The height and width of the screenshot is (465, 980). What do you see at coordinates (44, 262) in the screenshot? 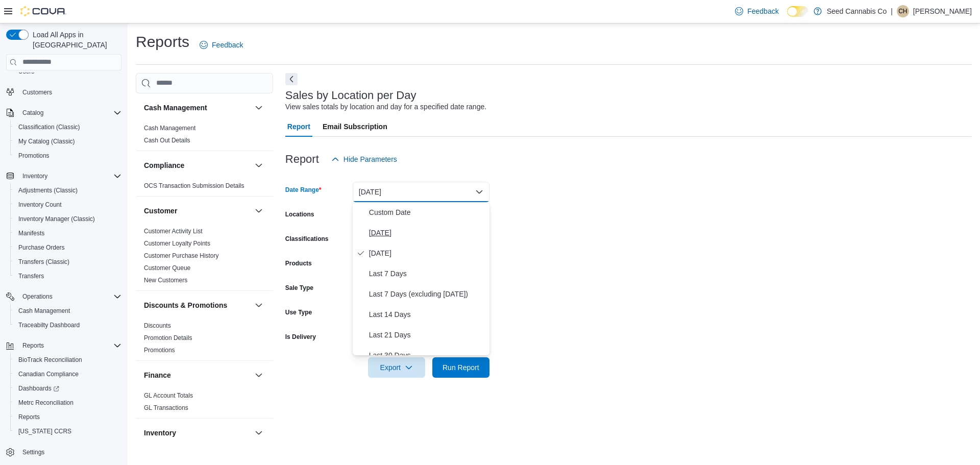
I see `a: Transfers (Classic)` at bounding box center [44, 262].